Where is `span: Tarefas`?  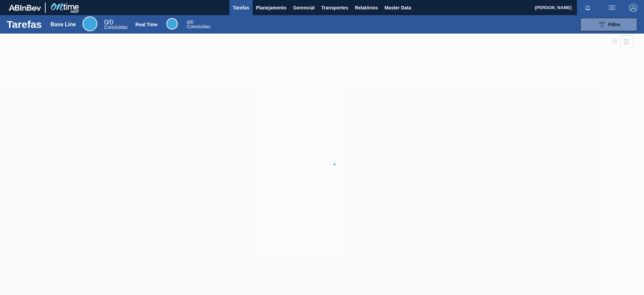
span: Tarefas is located at coordinates (241, 8).